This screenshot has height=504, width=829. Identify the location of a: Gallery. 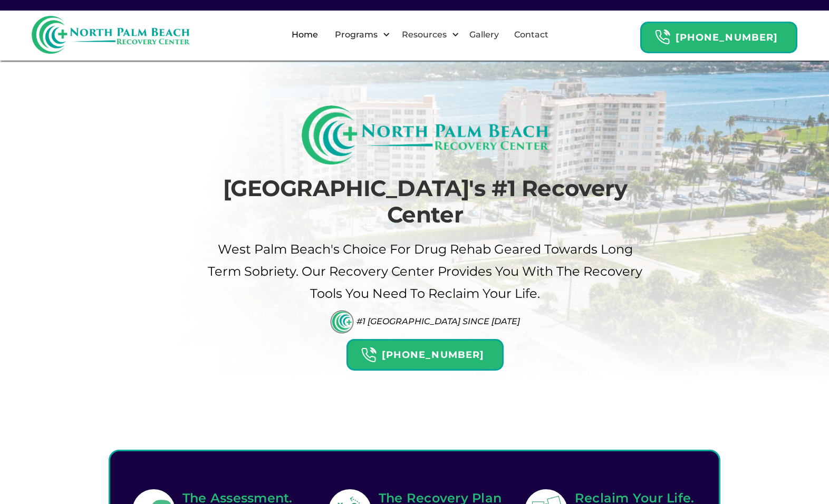
(484, 35).